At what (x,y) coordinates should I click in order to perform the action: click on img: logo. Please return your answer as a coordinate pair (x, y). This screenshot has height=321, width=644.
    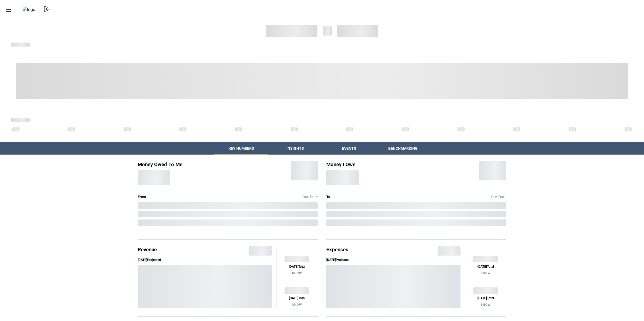
    Looking at the image, I should click on (29, 10).